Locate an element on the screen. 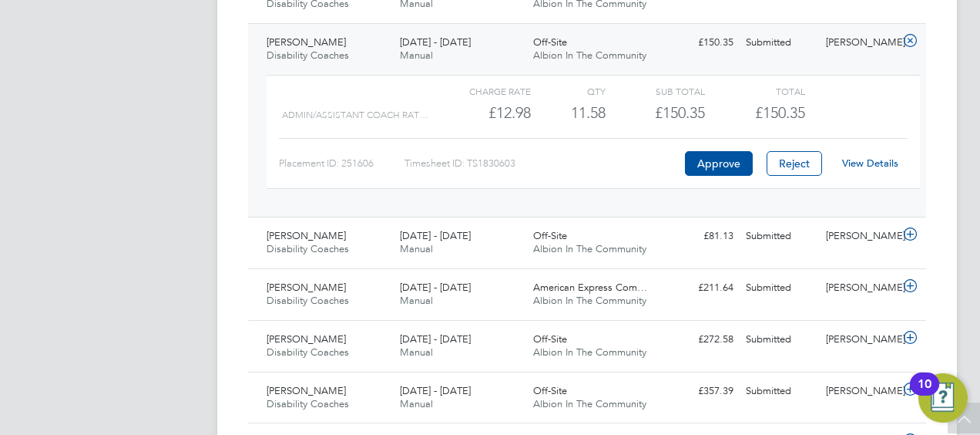 The image size is (980, 435). div: Charge rate is located at coordinates (481, 91).